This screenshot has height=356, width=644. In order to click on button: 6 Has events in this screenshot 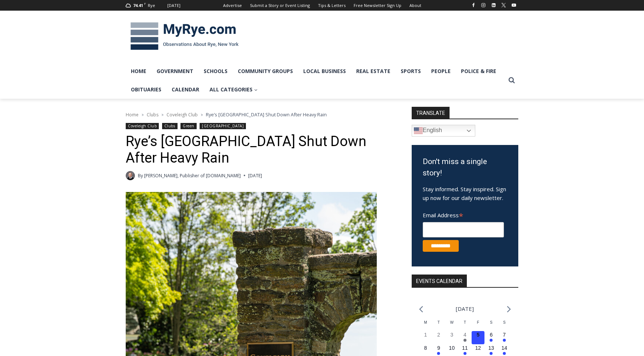, I will do `click(491, 338)`.